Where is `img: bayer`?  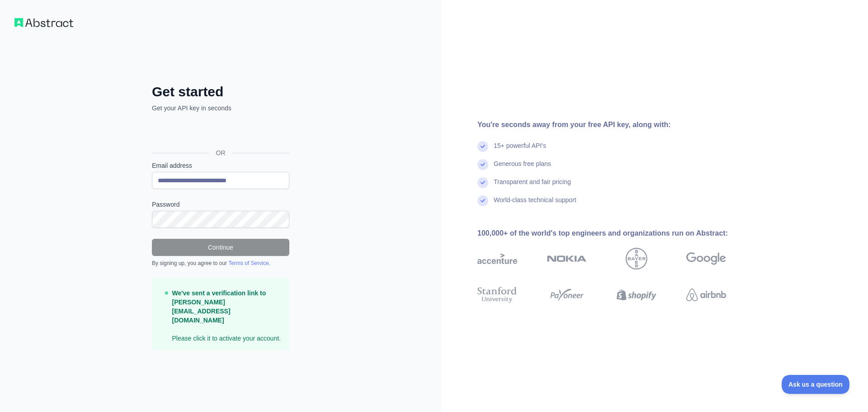
img: bayer is located at coordinates (636, 259).